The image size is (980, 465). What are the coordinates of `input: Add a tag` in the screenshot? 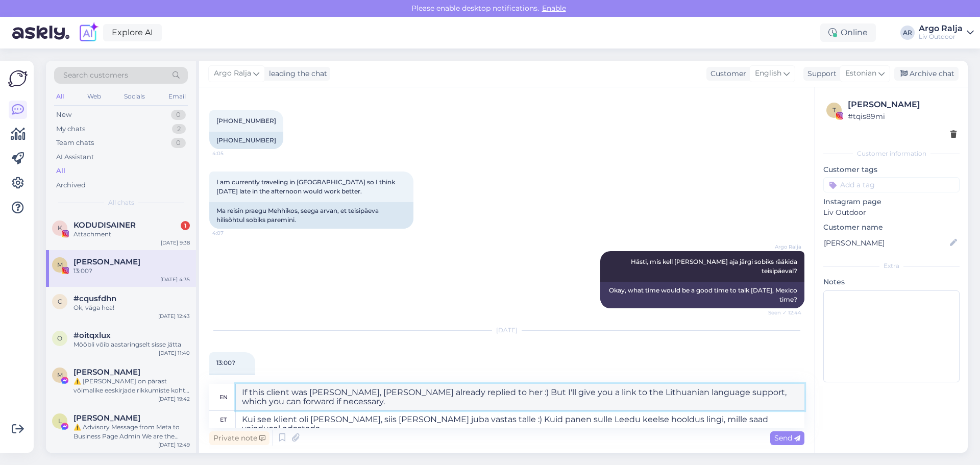 It's located at (891, 185).